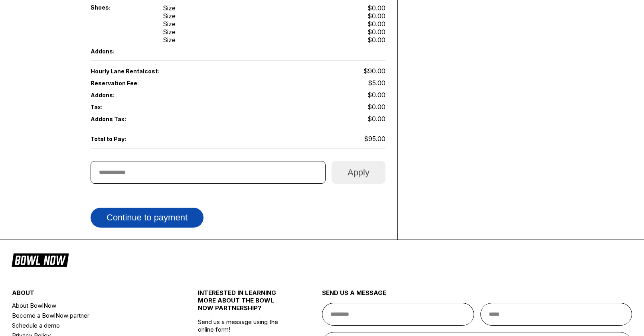 The height and width of the screenshot is (336, 644). I want to click on a: About BowlNow, so click(90, 306).